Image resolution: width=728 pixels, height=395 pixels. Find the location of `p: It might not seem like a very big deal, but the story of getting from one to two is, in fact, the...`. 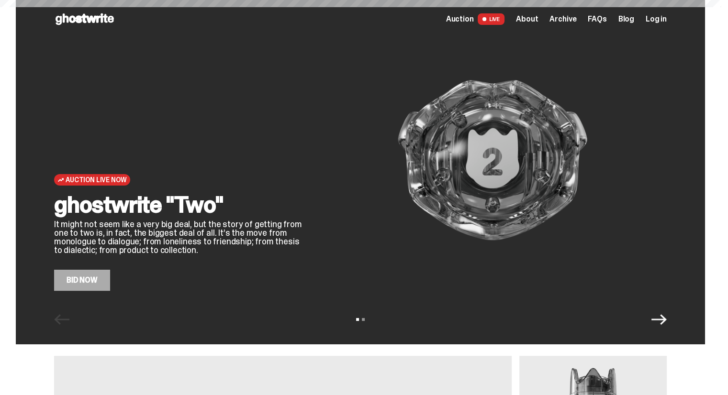

p: It might not seem like a very big deal, but the story of getting from one to two is, in fact, the... is located at coordinates (179, 237).